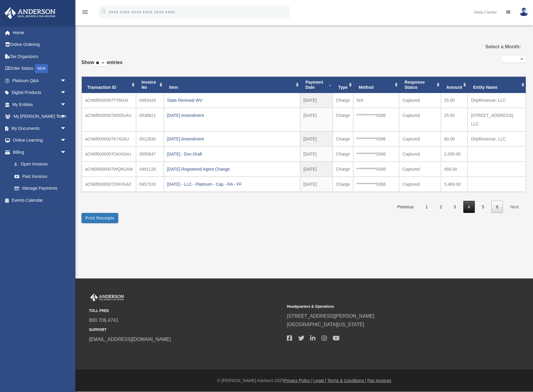 The width and height of the screenshot is (533, 392). Describe the element at coordinates (102, 65) in the screenshot. I see `label: Show entries` at that location.